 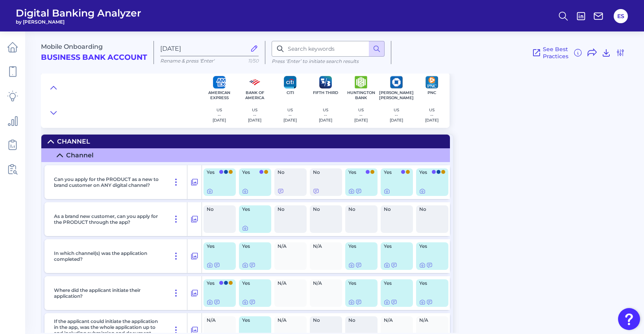 I want to click on p: As a brand new customer, can you apply for the PRODUCT through the app?, so click(x=108, y=219).